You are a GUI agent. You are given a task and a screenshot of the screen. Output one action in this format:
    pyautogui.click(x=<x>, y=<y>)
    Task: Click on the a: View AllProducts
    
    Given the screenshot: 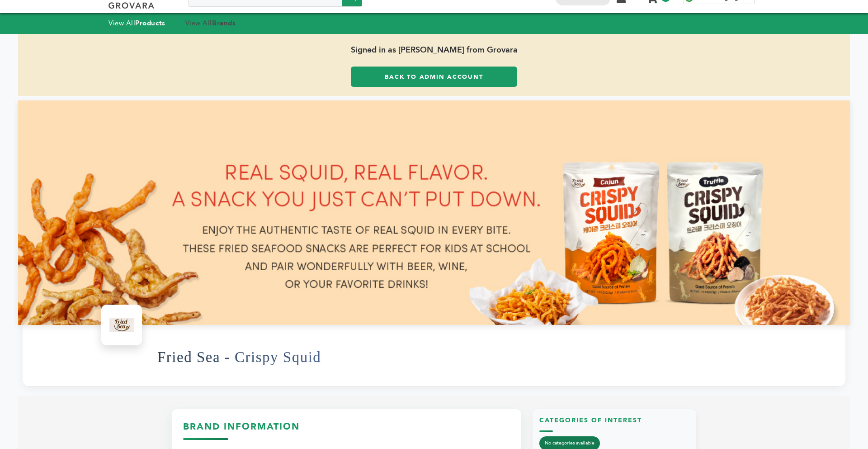 What is the action you would take?
    pyautogui.click(x=137, y=23)
    